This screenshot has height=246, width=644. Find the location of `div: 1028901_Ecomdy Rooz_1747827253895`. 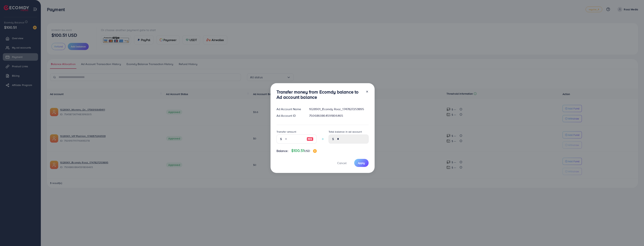

div: 1028901_Ecomdy Rooz_1747827253895 is located at coordinates (339, 109).